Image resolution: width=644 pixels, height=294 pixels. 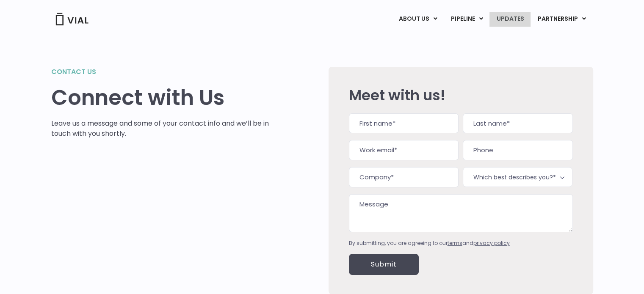 What do you see at coordinates (418, 19) in the screenshot?
I see `a: ABOUT USMenu Toggle` at bounding box center [418, 19].